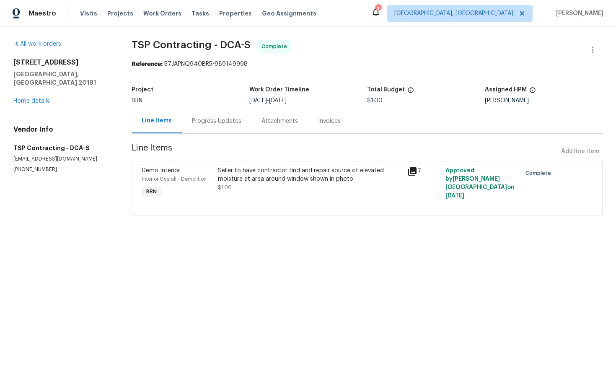  Describe the element at coordinates (279, 90) in the screenshot. I see `h5: Work Order Timeline` at that location.